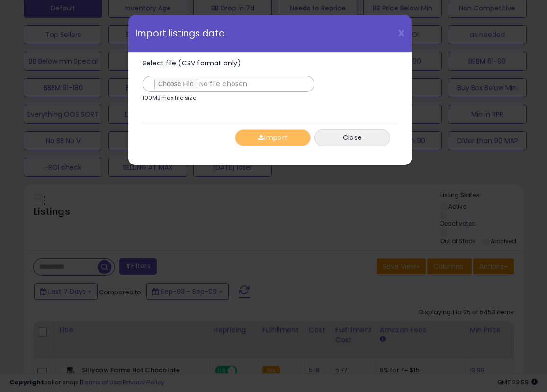  I want to click on p: 100MB max file size, so click(169, 98).